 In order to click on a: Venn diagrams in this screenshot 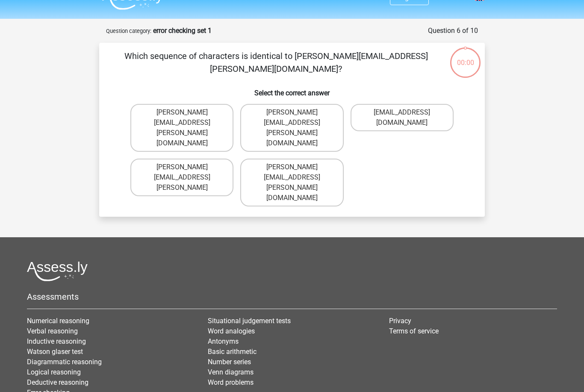, I will do `click(230, 372)`.